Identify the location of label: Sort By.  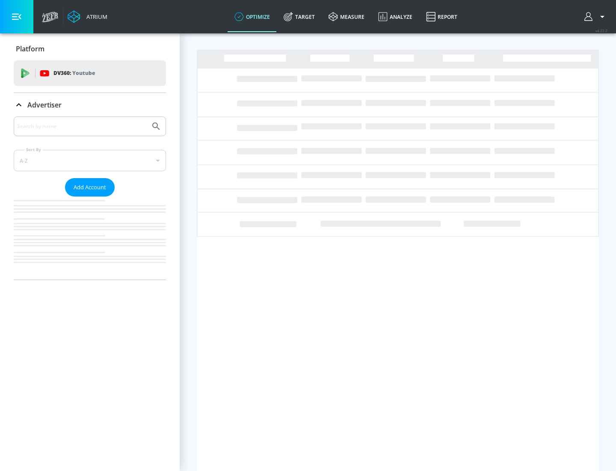
(33, 149).